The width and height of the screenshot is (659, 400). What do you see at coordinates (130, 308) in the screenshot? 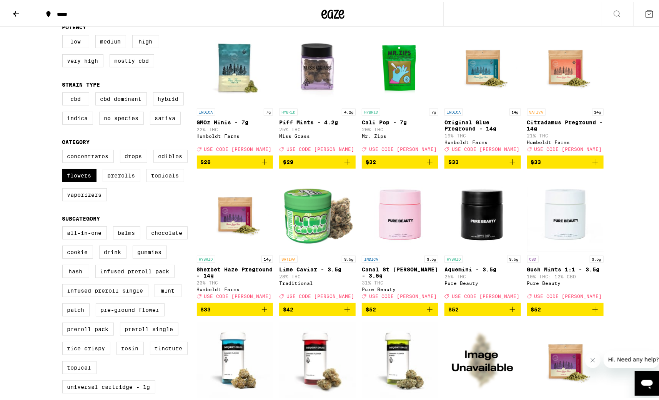
I see `label: Pre-ground Flower` at bounding box center [130, 308].